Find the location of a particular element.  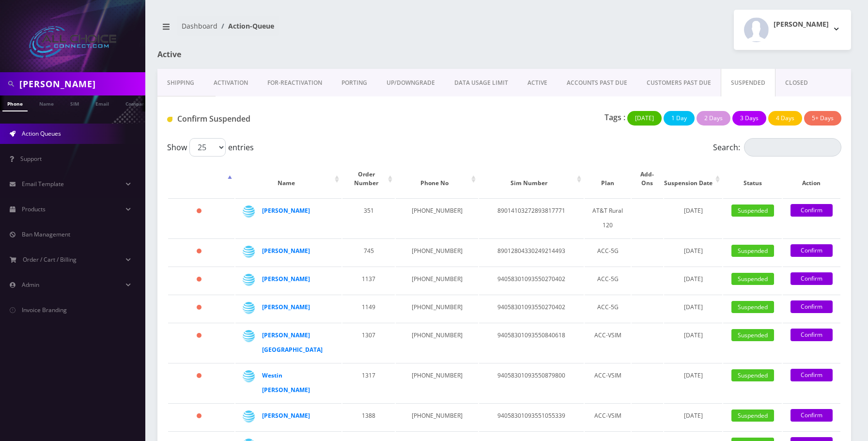

span: Support is located at coordinates (31, 159).